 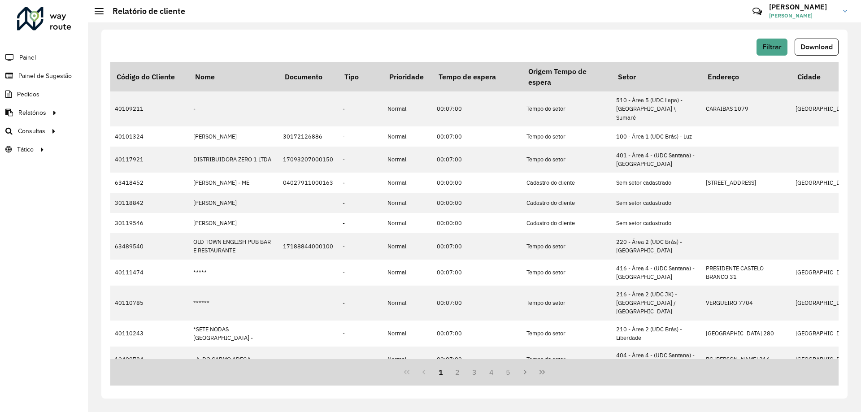 What do you see at coordinates (149, 160) in the screenshot?
I see `td: 40117921` at bounding box center [149, 160].